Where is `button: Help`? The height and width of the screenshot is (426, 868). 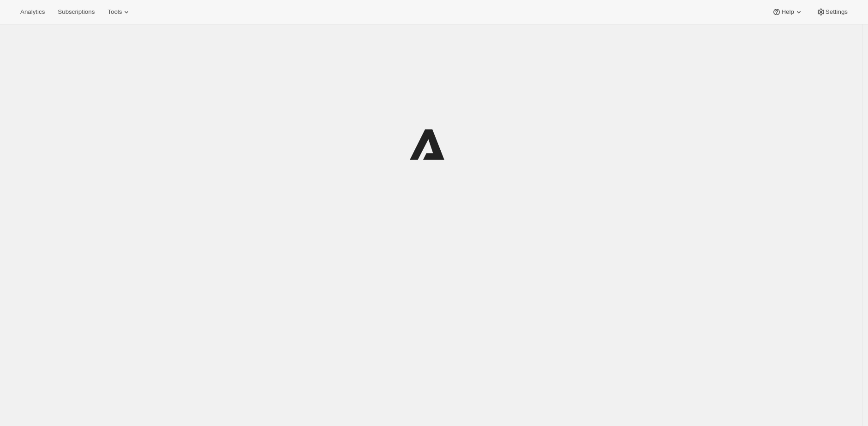
button: Help is located at coordinates (788, 12).